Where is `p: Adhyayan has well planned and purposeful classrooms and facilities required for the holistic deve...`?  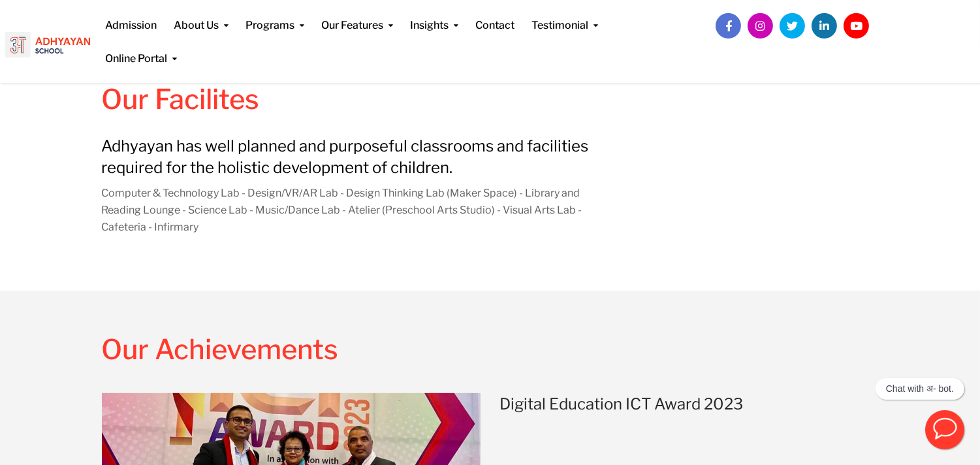 p: Adhyayan has well planned and purposeful classrooms and facilities required for the holistic deve... is located at coordinates (357, 157).